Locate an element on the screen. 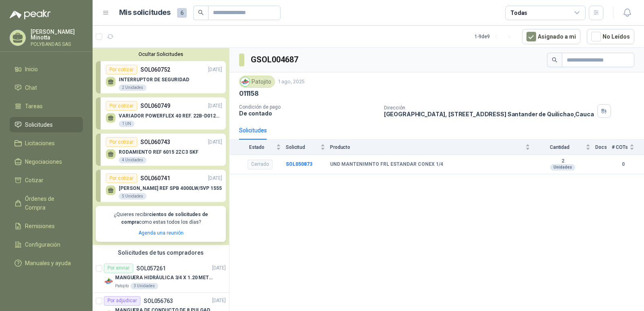  span: Producto is located at coordinates (427, 147).